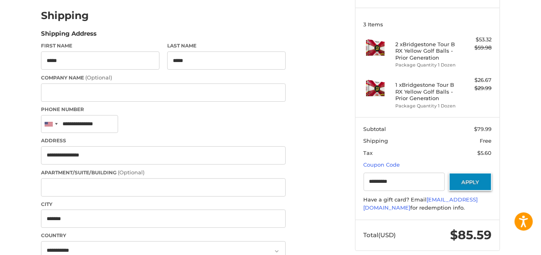 The image size is (541, 255). I want to click on h4: 2 x Bridgestone Tour B RX Yellow Golf Balls - Prior Generation, so click(427, 51).